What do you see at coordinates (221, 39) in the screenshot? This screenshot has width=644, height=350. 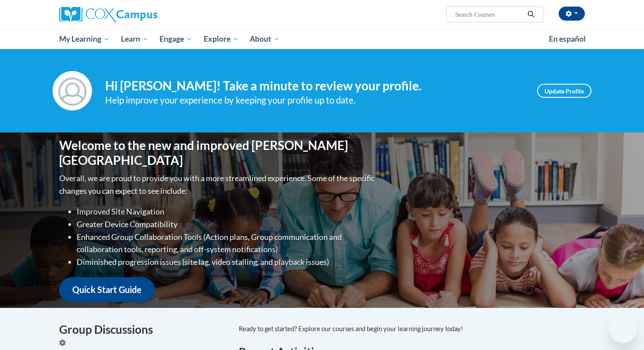 I see `span: Explore` at bounding box center [221, 39].